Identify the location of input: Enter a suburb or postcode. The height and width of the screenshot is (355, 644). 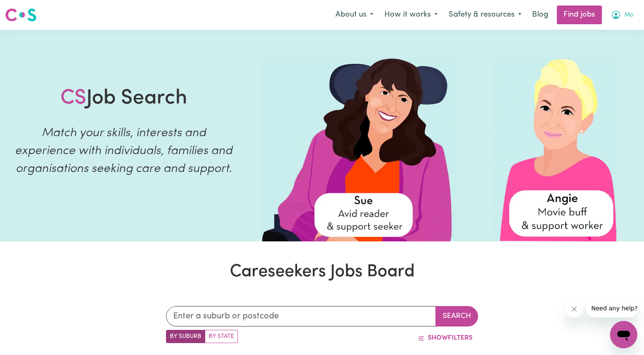
(301, 317).